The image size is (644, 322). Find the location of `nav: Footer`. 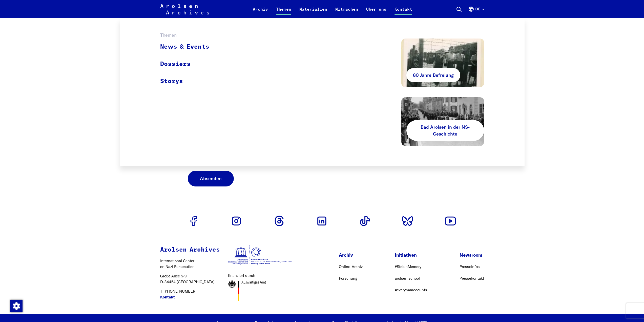

nav: Footer is located at coordinates (411, 274).